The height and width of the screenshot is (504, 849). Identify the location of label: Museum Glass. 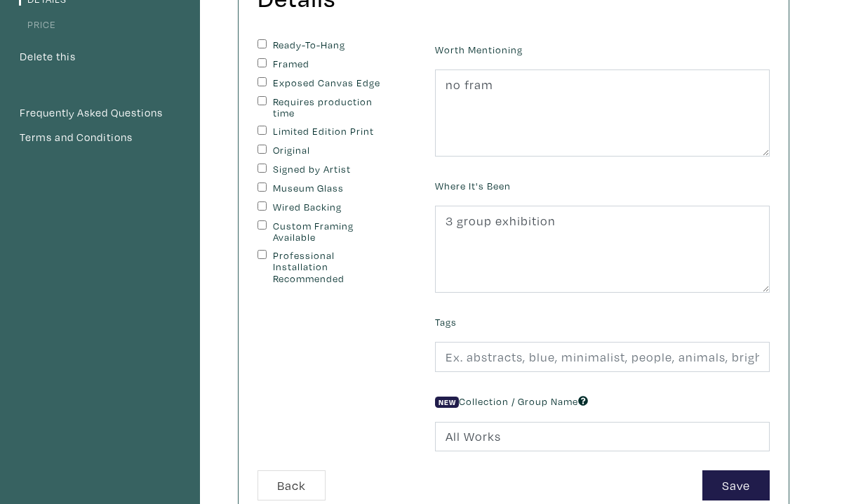
(331, 188).